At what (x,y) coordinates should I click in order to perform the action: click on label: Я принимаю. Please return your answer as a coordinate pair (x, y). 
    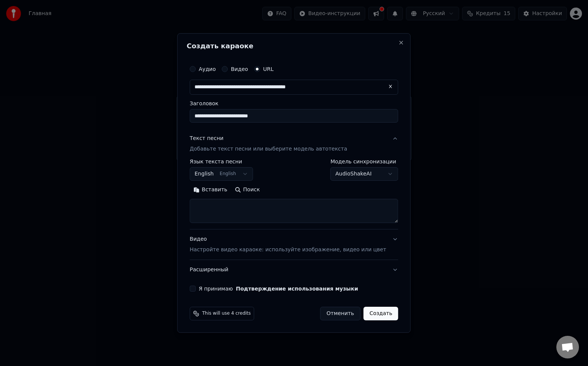
    Looking at the image, I should click on (278, 289).